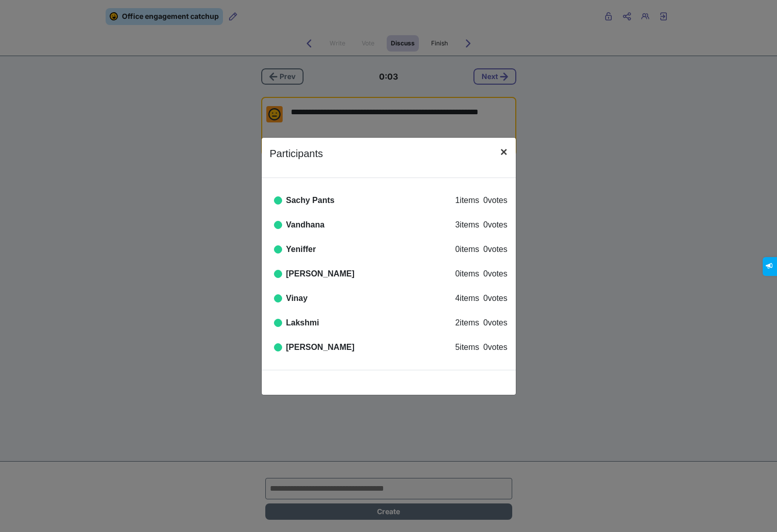  What do you see at coordinates (467, 347) in the screenshot?
I see `div: 5 items` at bounding box center [467, 347].